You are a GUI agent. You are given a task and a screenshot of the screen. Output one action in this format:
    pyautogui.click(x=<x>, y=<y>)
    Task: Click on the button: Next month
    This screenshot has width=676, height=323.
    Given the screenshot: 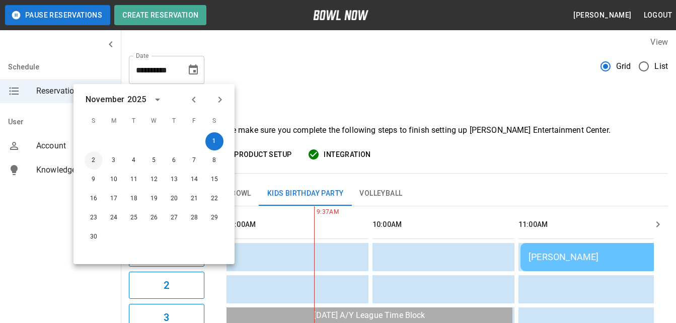 What is the action you would take?
    pyautogui.click(x=220, y=100)
    